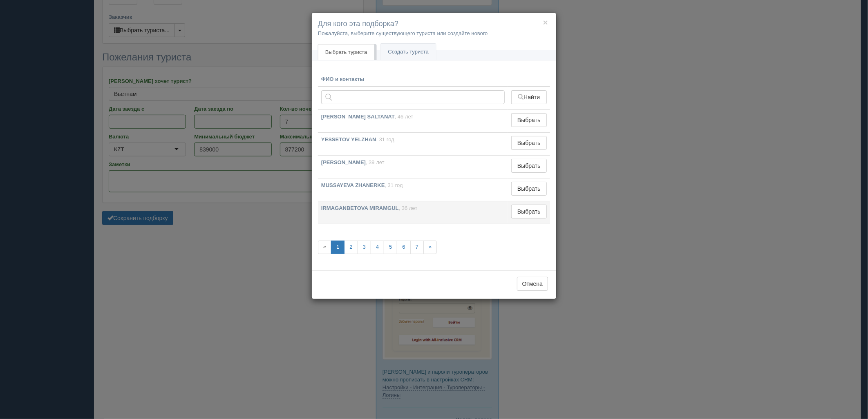 The width and height of the screenshot is (868, 419). What do you see at coordinates (417, 247) in the screenshot?
I see `a: 7` at bounding box center [417, 247].